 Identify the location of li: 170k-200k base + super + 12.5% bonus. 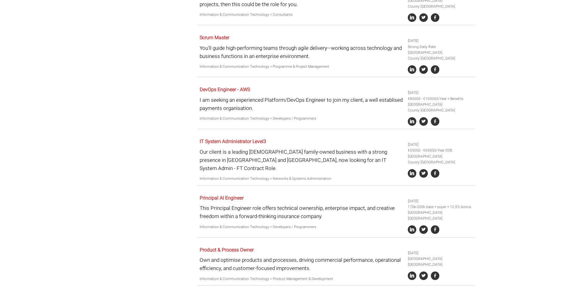
(441, 207).